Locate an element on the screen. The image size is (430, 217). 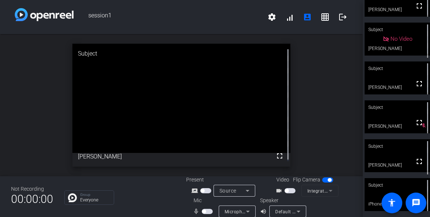
mat-icon: message is located at coordinates (416, 203).